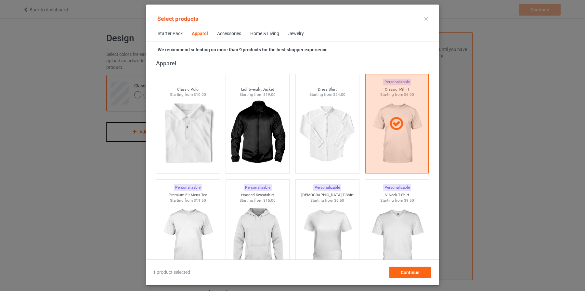 This screenshot has width=585, height=291. What do you see at coordinates (170, 34) in the screenshot?
I see `span: Starter Pack` at bounding box center [170, 34].